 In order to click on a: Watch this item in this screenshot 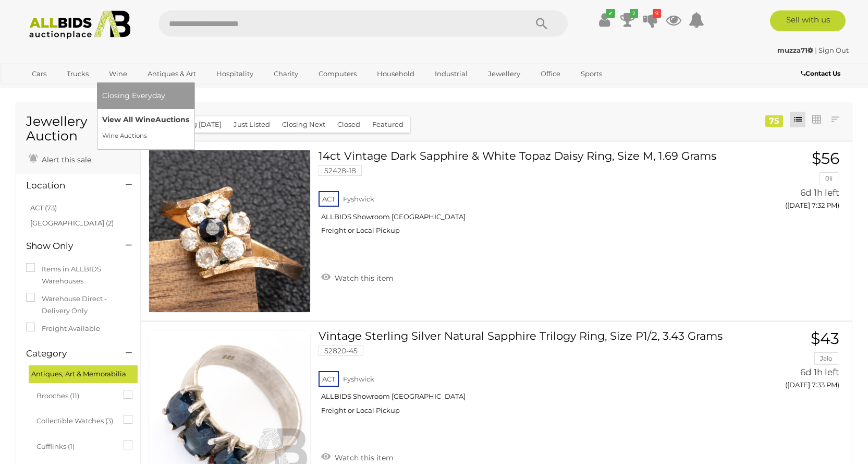, I will do `click(357, 277)`.